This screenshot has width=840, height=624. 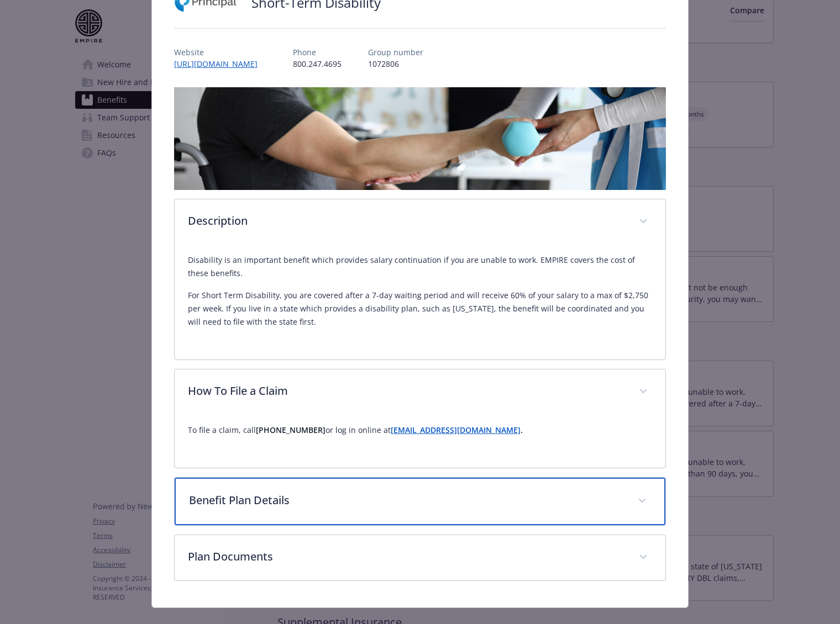 I want to click on p: Phone, so click(x=317, y=52).